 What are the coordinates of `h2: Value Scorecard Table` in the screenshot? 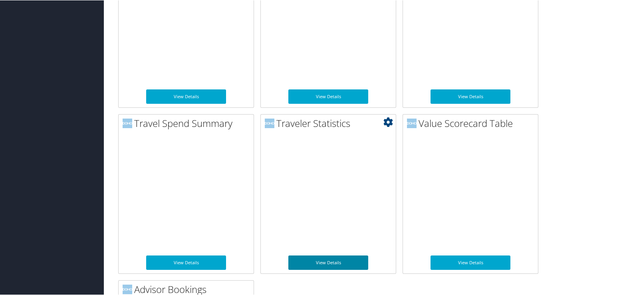 It's located at (473, 123).